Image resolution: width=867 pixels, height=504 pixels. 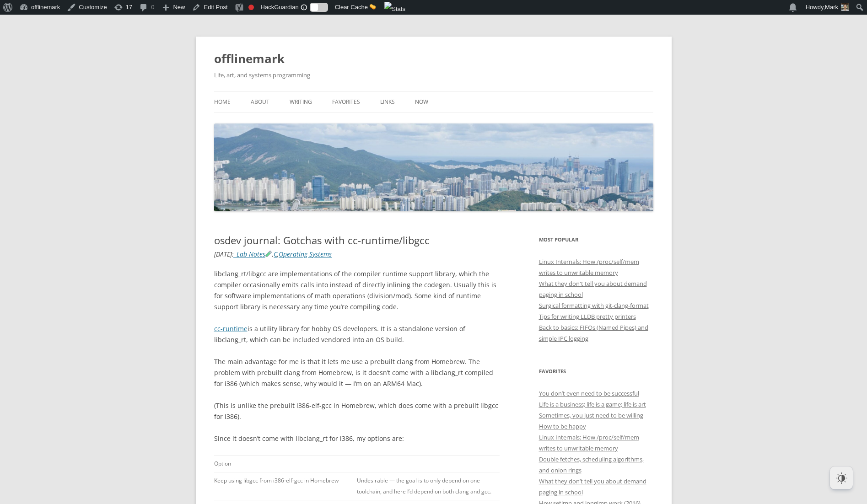 What do you see at coordinates (357, 438) in the screenshot?
I see `p: Since it doesn’t come with libclang_rt for i386, my options are:` at bounding box center [357, 438].